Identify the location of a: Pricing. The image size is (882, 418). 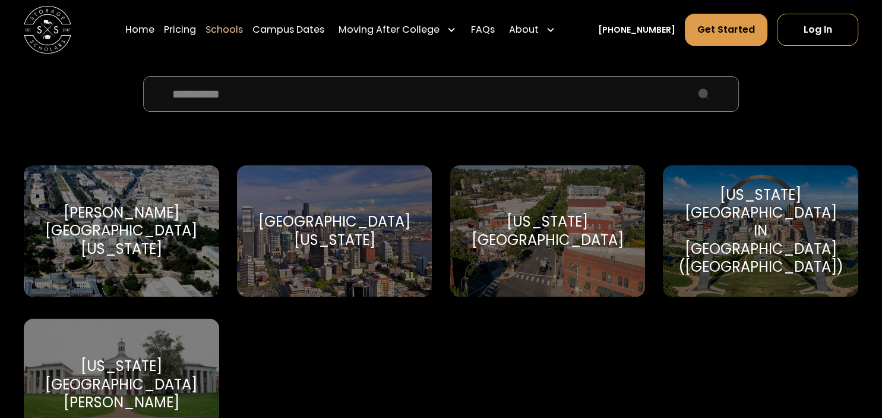
(180, 30).